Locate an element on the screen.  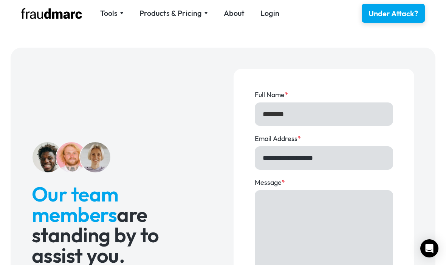
a: Under Attack? is located at coordinates (393, 13).